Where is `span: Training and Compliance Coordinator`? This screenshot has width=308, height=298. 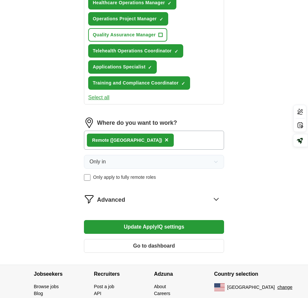
span: Training and Compliance Coordinator is located at coordinates (136, 83).